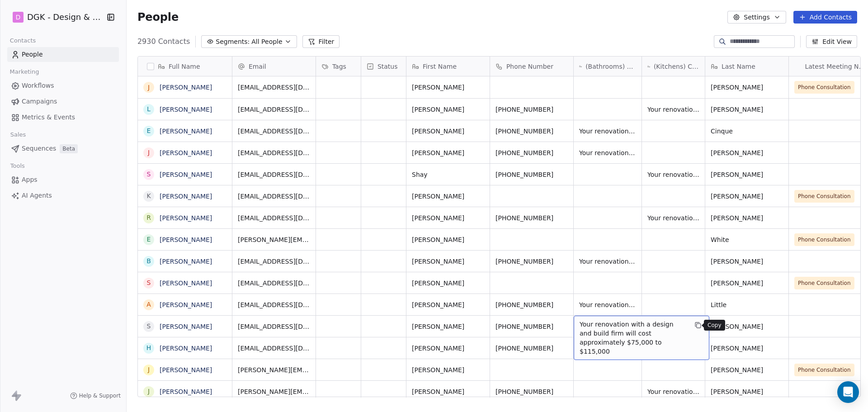 The height and width of the screenshot is (412, 868). What do you see at coordinates (63, 195) in the screenshot?
I see `a: AI Agents` at bounding box center [63, 195].